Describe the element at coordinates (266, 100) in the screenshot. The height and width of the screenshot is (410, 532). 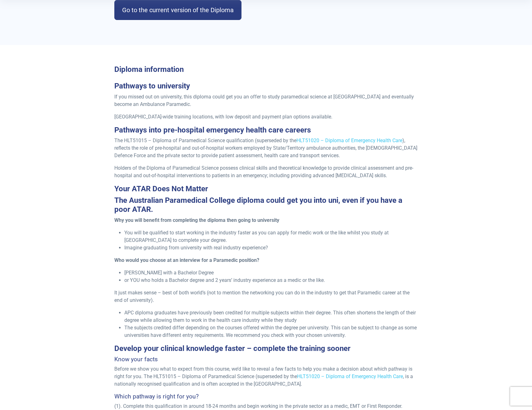
I see `p: If you missed out on university, this diploma could get you an offer to study paramedical science...` at that location.